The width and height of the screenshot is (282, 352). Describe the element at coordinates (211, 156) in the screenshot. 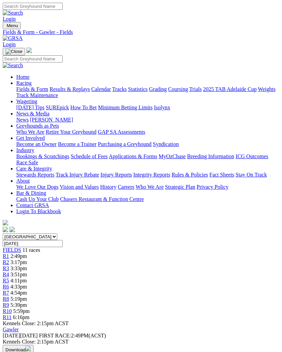

I see `a: Breeding Information` at that location.